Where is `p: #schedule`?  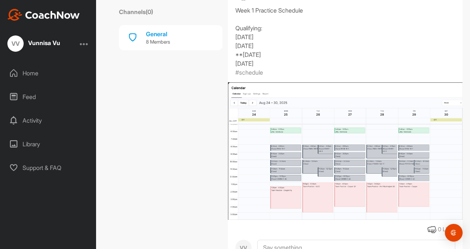 p: #schedule is located at coordinates (249, 72).